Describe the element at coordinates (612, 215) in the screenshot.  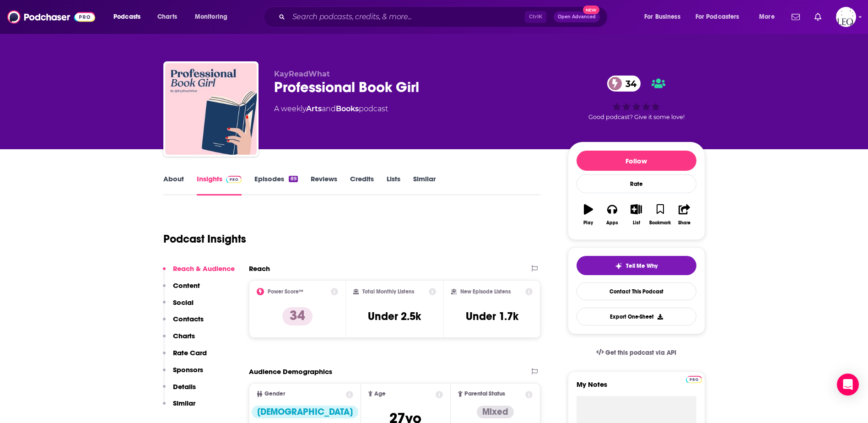
I see `button: Apps` at that location.